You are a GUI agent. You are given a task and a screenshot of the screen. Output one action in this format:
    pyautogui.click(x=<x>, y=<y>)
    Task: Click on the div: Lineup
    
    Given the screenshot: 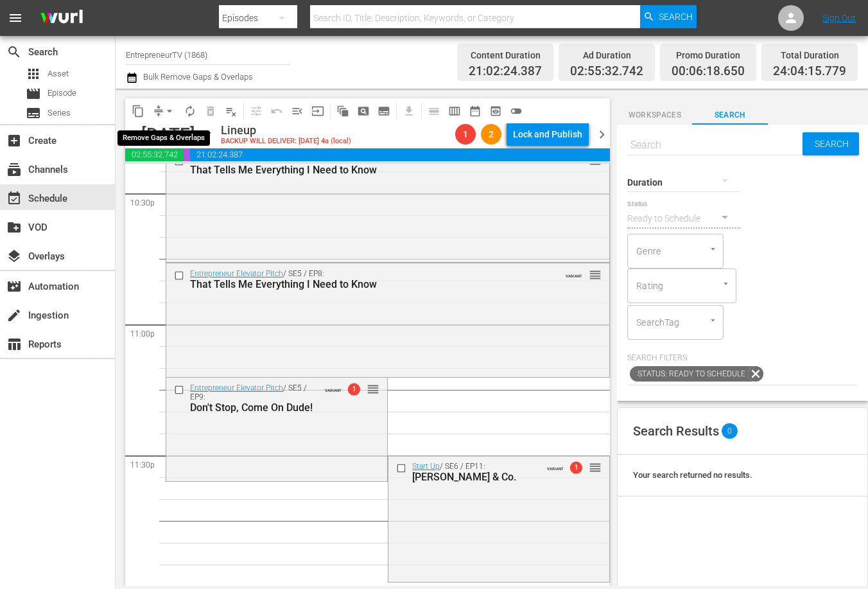 What is the action you would take?
    pyautogui.click(x=286, y=130)
    